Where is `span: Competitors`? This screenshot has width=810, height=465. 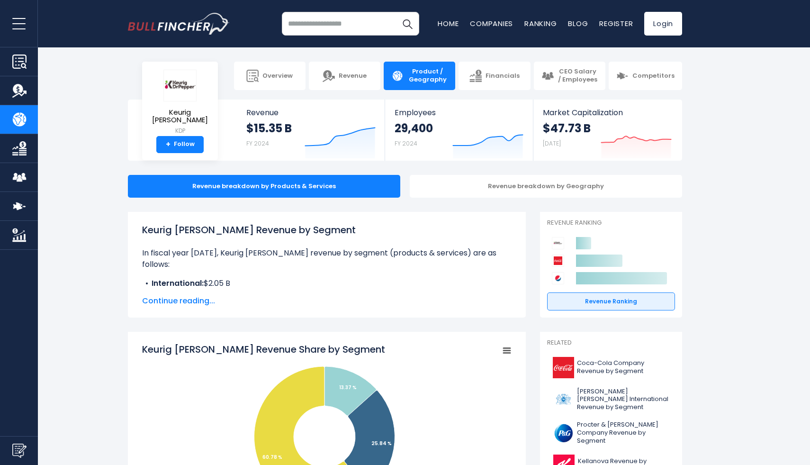 span: Competitors is located at coordinates (653, 76).